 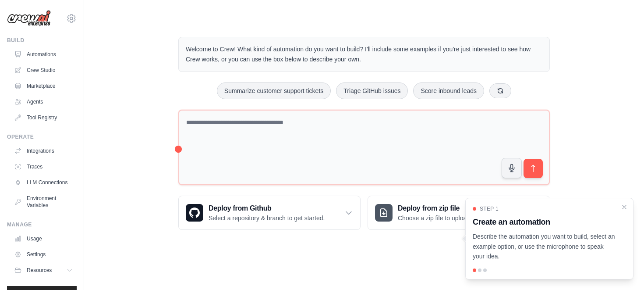 I want to click on button: Resources, so click(x=43, y=270).